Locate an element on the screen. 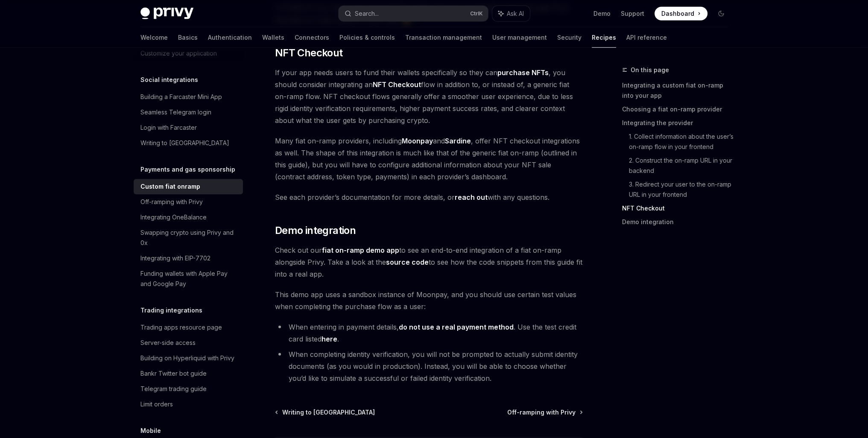 The height and width of the screenshot is (438, 868). div: Integrating OneBalance is located at coordinates (173, 217).